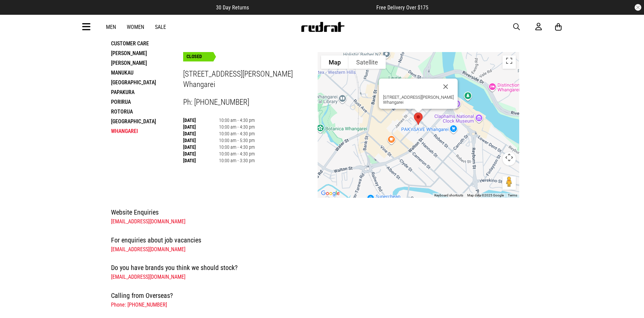 This screenshot has height=318, width=644. Describe the element at coordinates (111, 27) in the screenshot. I see `a: Men` at that location.